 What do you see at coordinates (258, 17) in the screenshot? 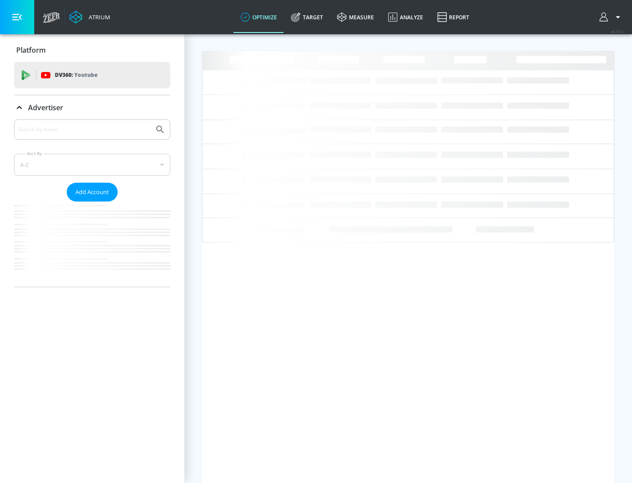
I see `a: optimize` at bounding box center [258, 17].